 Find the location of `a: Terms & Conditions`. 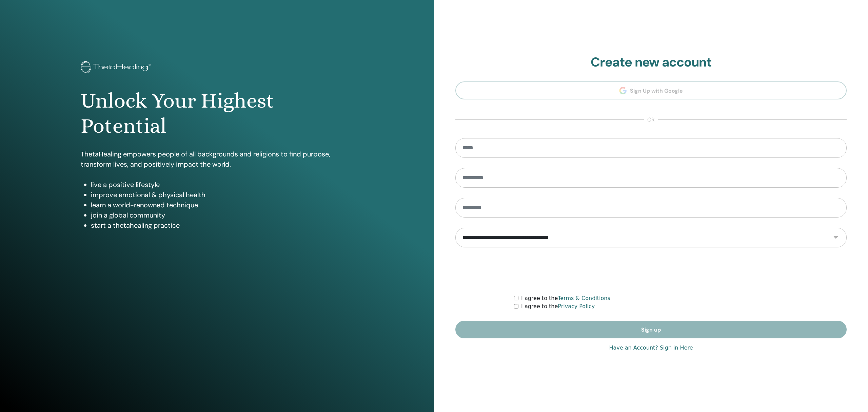

a: Terms & Conditions is located at coordinates (584, 298).